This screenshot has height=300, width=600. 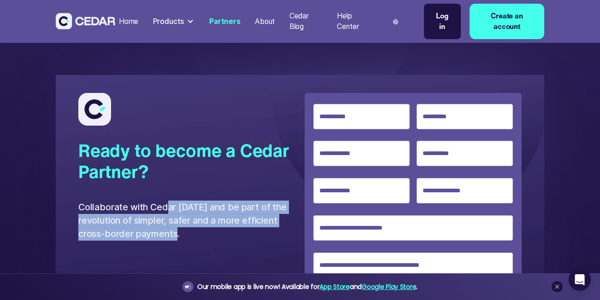 I want to click on a: App Store, so click(x=334, y=287).